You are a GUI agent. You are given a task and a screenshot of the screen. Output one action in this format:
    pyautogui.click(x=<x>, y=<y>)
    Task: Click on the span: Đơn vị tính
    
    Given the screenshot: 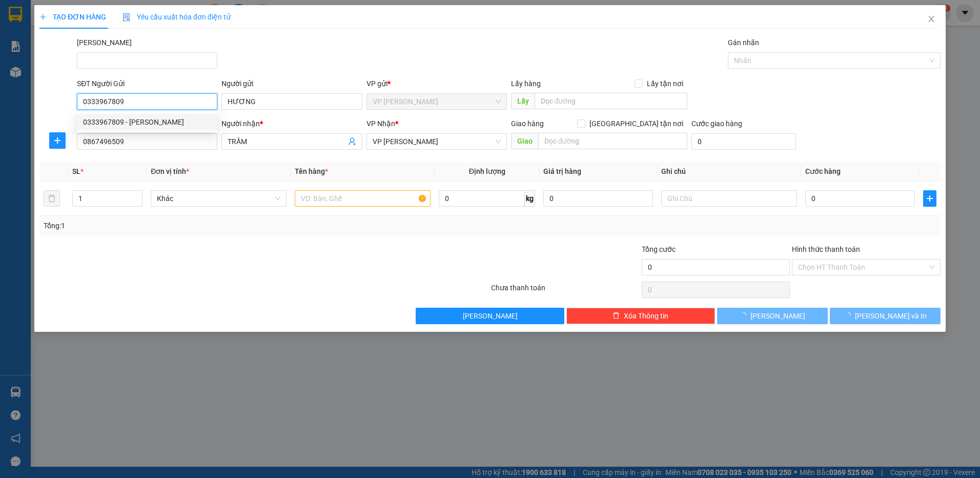 What is the action you would take?
    pyautogui.click(x=170, y=171)
    